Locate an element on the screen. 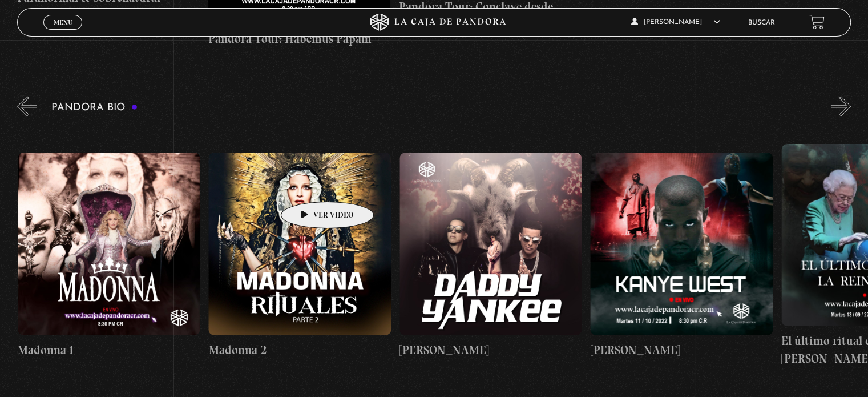  button: Previous is located at coordinates (27, 106).